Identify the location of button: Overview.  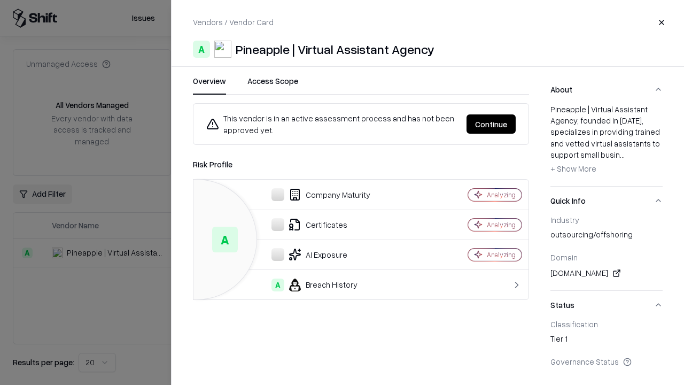
(209, 85).